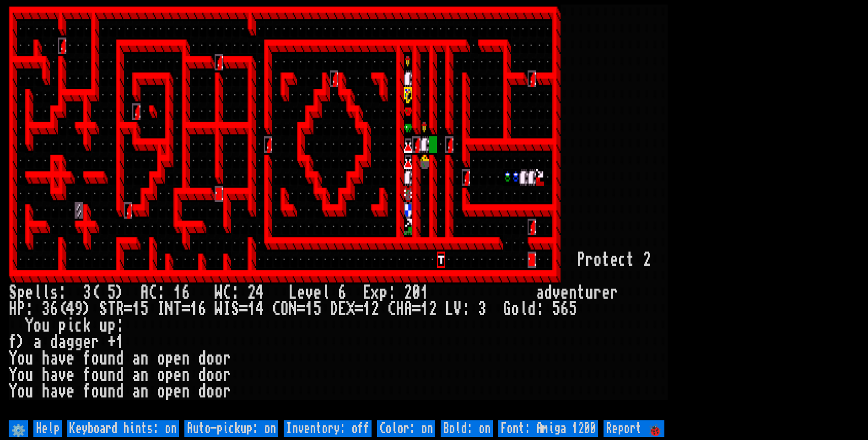  What do you see at coordinates (582, 293) in the screenshot?
I see `div: t` at bounding box center [582, 293].